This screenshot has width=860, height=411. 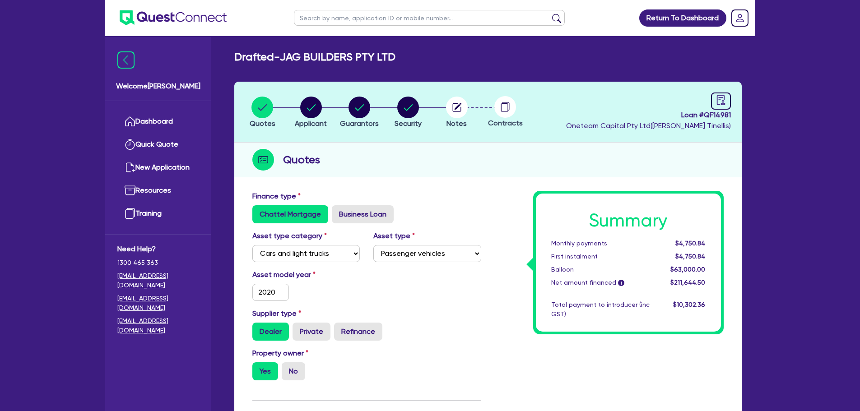 I want to click on span: Need Help?, so click(x=158, y=249).